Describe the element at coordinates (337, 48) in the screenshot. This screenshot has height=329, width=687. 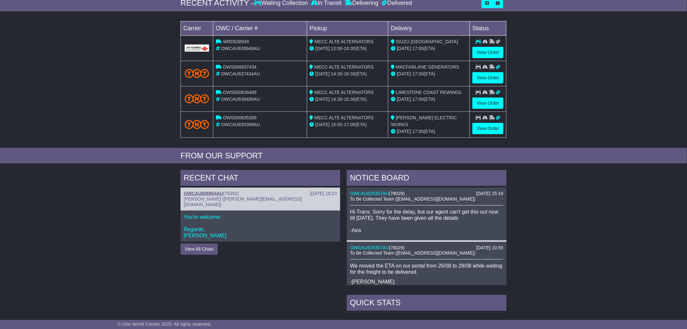
I see `span: 12:00` at that location.